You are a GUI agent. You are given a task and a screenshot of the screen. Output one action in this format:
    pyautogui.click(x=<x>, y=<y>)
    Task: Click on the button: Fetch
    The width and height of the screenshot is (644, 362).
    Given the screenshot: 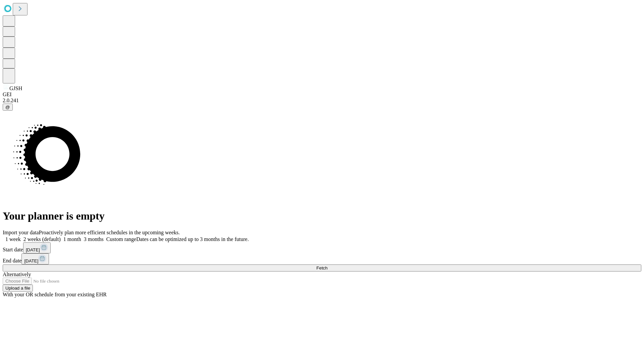 What is the action you would take?
    pyautogui.click(x=322, y=268)
    